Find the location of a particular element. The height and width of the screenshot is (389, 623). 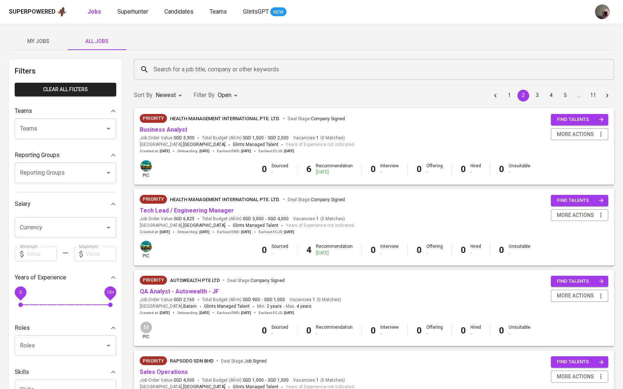

span: SGD 2,500 is located at coordinates (278, 138).